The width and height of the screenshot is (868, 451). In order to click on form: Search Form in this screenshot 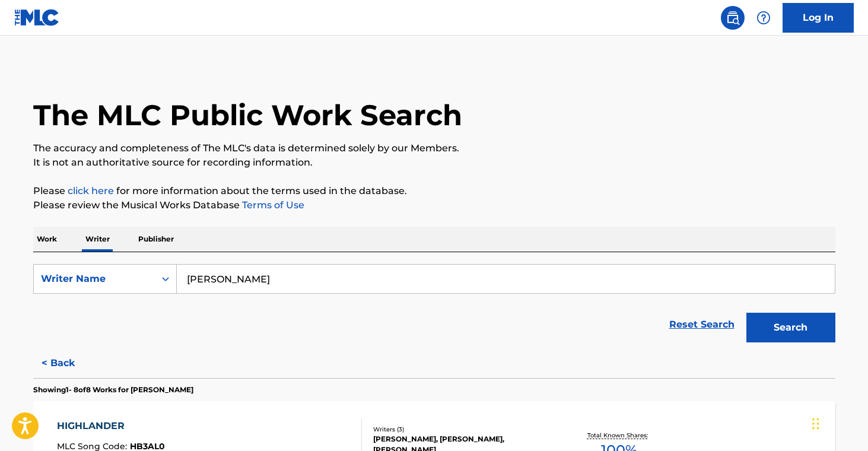, I will do `click(434, 307)`.